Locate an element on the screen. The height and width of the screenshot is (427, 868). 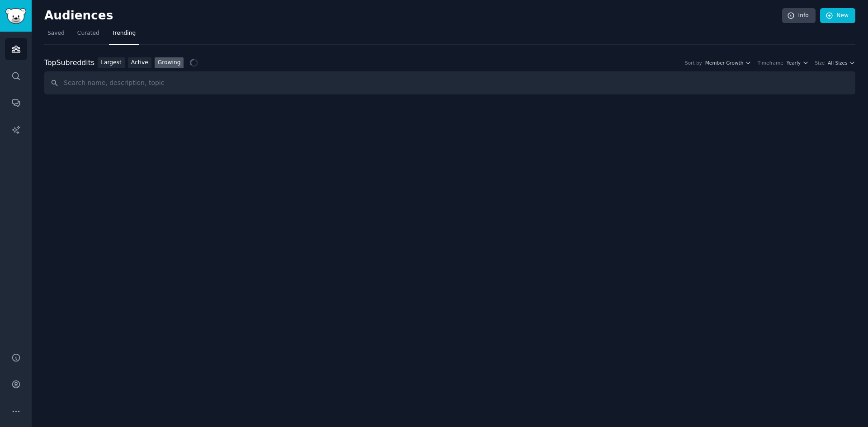
a: Info is located at coordinates (799, 16).